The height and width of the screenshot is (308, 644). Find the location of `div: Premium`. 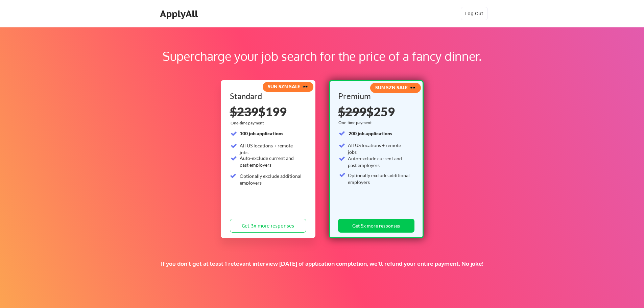

div: Premium is located at coordinates (375, 96).